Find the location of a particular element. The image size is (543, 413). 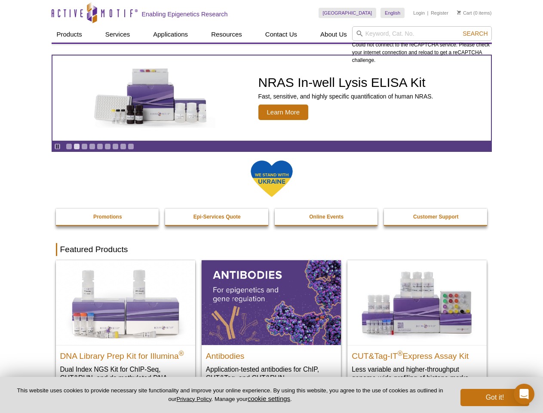

strong: Promotions is located at coordinates (108, 217).